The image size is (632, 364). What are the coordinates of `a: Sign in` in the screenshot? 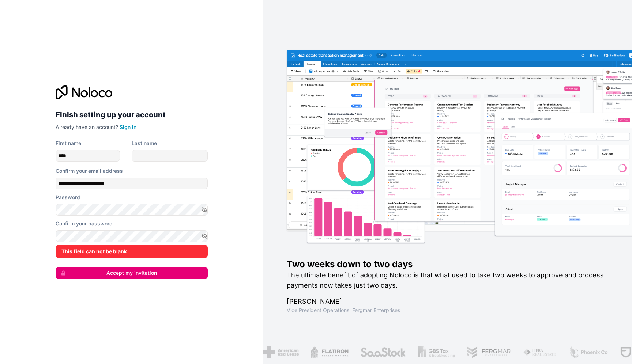 It's located at (128, 127).